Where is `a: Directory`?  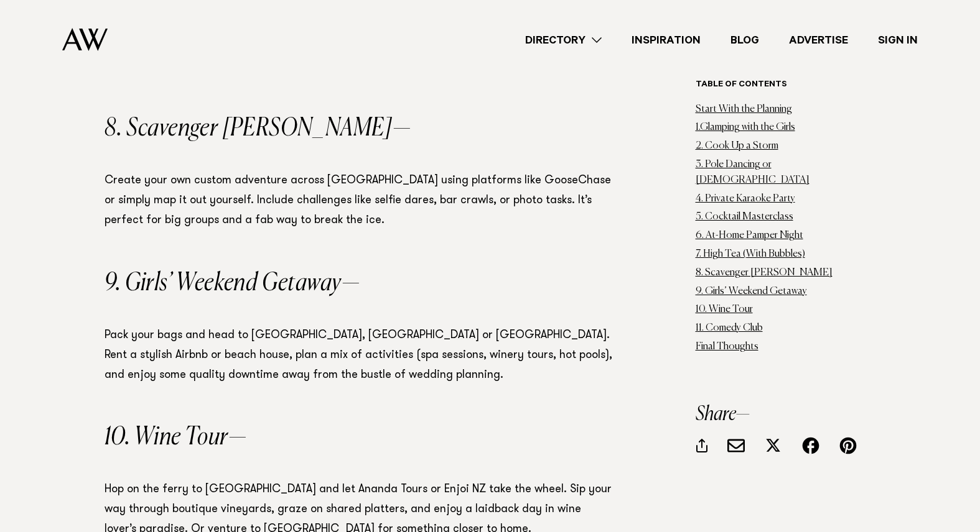 a: Directory is located at coordinates (564, 40).